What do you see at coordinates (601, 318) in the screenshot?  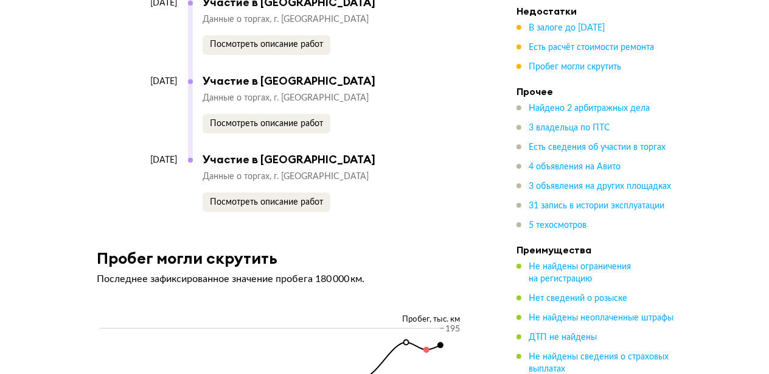 I see `span: Не найдены неоплаченные штрафы` at bounding box center [601, 318].